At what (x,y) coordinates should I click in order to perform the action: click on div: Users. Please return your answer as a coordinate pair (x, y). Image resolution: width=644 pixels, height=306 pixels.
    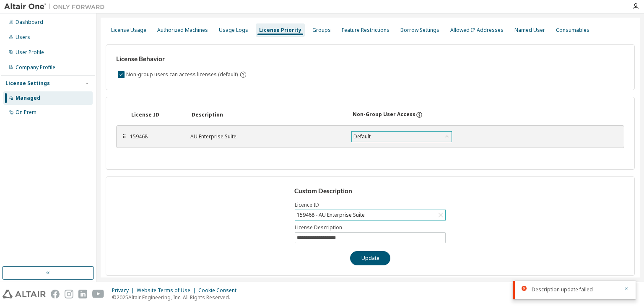
    Looking at the image, I should click on (22, 37).